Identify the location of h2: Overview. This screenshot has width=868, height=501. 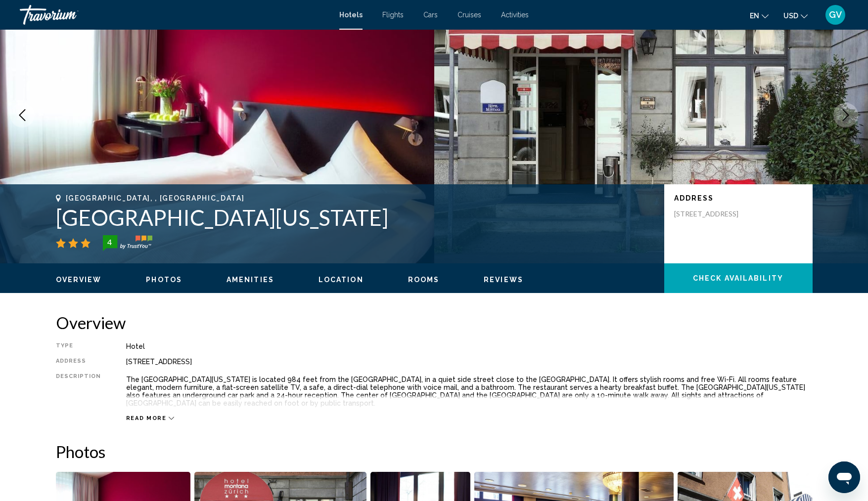
(434, 323).